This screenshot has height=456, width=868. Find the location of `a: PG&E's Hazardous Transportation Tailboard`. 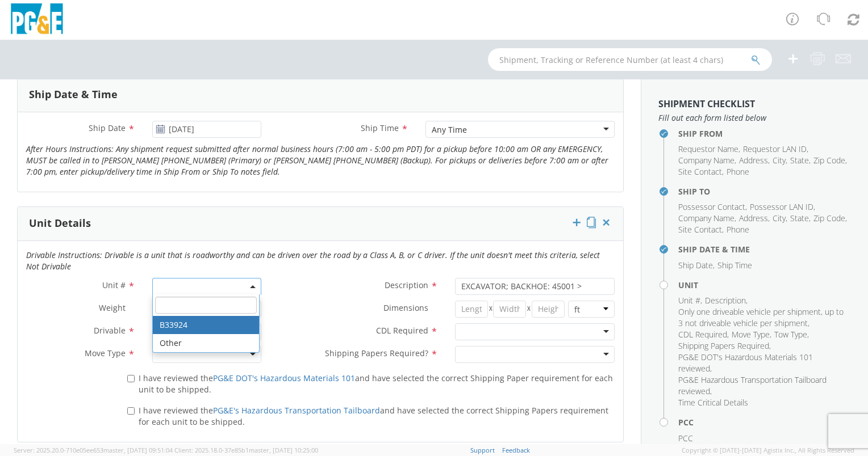

a: PG&E's Hazardous Transportation Tailboard is located at coordinates (297, 410).